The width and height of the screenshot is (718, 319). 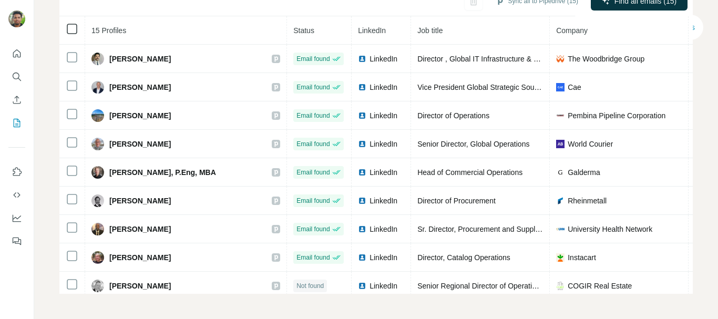 What do you see at coordinates (456, 201) in the screenshot?
I see `span: Director of Procurement` at bounding box center [456, 201].